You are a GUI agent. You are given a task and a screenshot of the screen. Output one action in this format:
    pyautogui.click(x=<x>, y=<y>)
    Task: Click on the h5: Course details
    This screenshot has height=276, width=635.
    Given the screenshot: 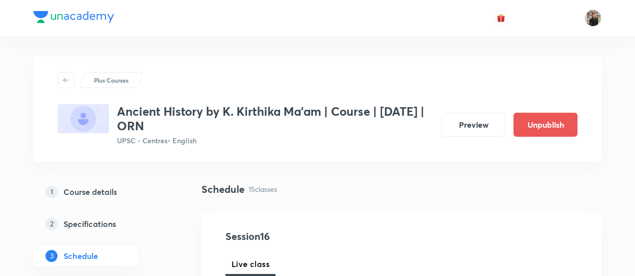 What is the action you would take?
    pyautogui.click(x=90, y=192)
    